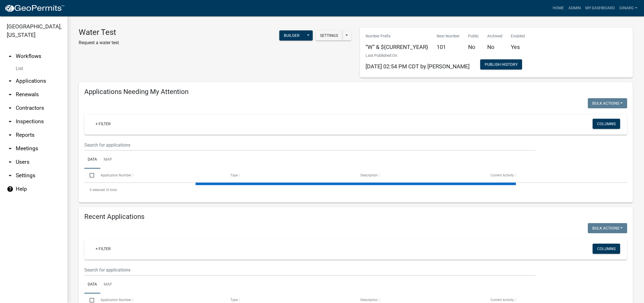 The image size is (644, 303). I want to click on i: arrow_drop_up, so click(10, 56).